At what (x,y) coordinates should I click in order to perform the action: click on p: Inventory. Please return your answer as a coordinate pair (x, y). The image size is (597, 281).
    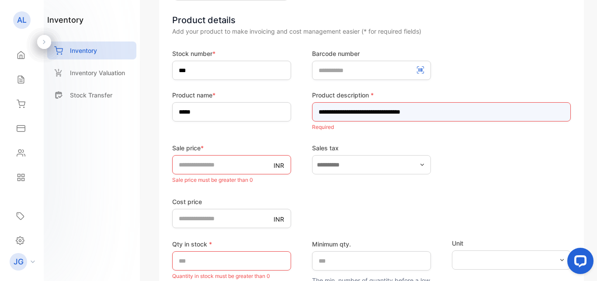
    Looking at the image, I should click on (83, 50).